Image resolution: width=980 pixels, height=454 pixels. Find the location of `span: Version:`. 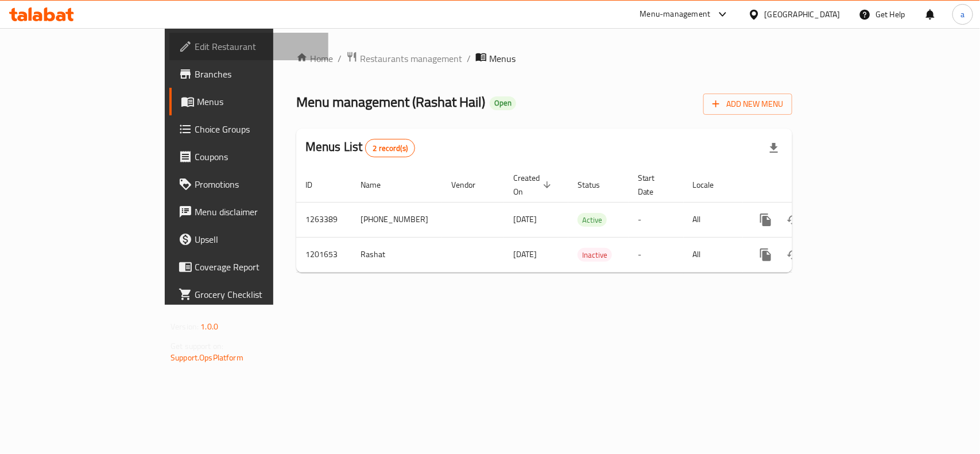

span: Version: is located at coordinates (184, 326).